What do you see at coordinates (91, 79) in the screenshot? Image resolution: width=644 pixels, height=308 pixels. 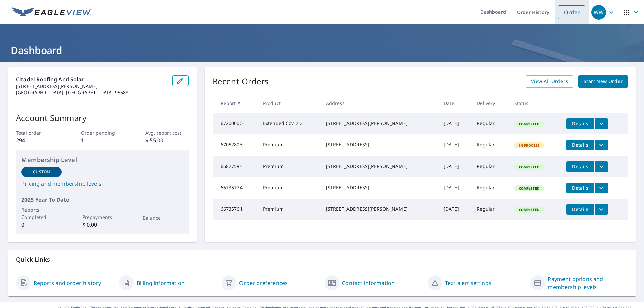 I see `p: Citadel Roofing And Solar` at bounding box center [91, 79].